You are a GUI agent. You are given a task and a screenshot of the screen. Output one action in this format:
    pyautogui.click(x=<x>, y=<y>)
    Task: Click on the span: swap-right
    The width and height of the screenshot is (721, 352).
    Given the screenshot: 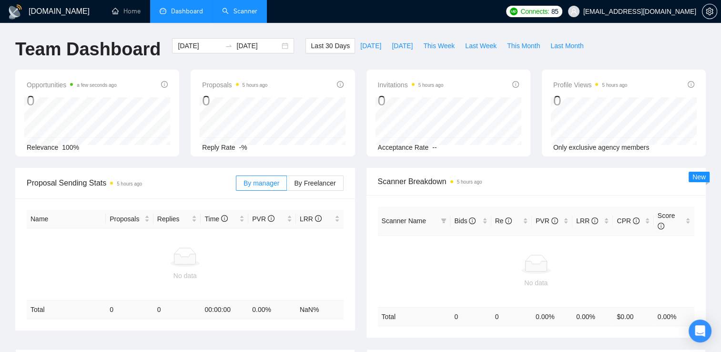 What is the action you would take?
    pyautogui.click(x=229, y=46)
    